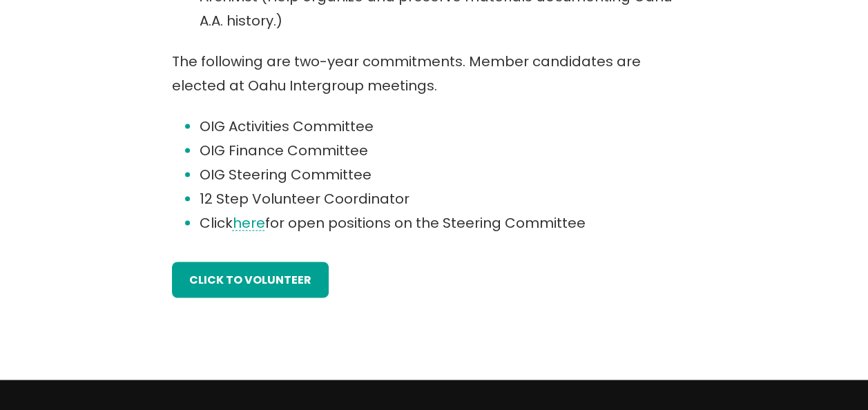 This screenshot has width=868, height=410. Describe the element at coordinates (250, 279) in the screenshot. I see `a: Click to volunteer` at that location.